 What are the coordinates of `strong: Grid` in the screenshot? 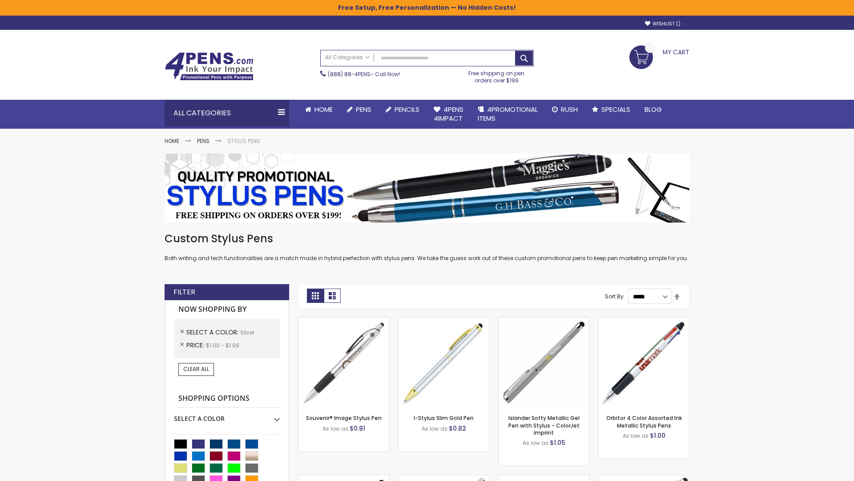 It's located at (315, 295).